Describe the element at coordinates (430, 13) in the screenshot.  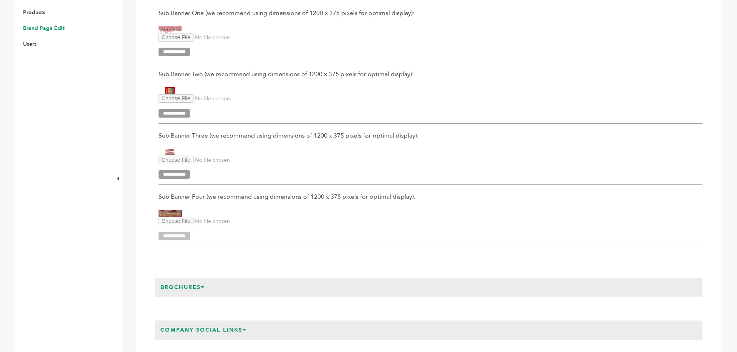
I see `span: Sub Banner One (we recommend using dimensions of 1200 x 375 pixels for optimal display):` at that location.